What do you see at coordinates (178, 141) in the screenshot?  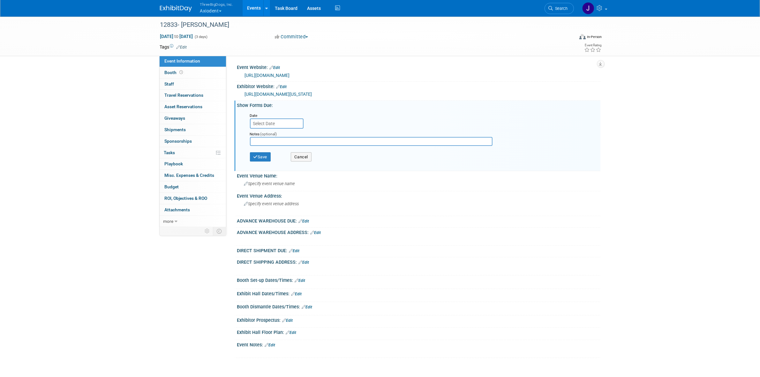 I see `span: Sponsorships` at bounding box center [178, 141].